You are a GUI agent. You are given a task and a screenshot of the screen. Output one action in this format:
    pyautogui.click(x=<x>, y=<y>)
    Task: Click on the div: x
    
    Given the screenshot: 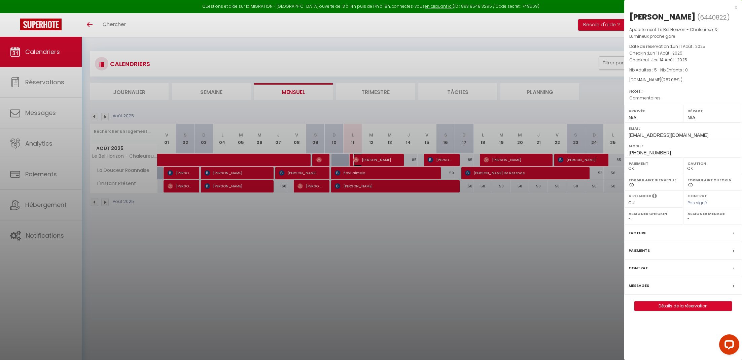 What is the action you would take?
    pyautogui.click(x=681, y=7)
    